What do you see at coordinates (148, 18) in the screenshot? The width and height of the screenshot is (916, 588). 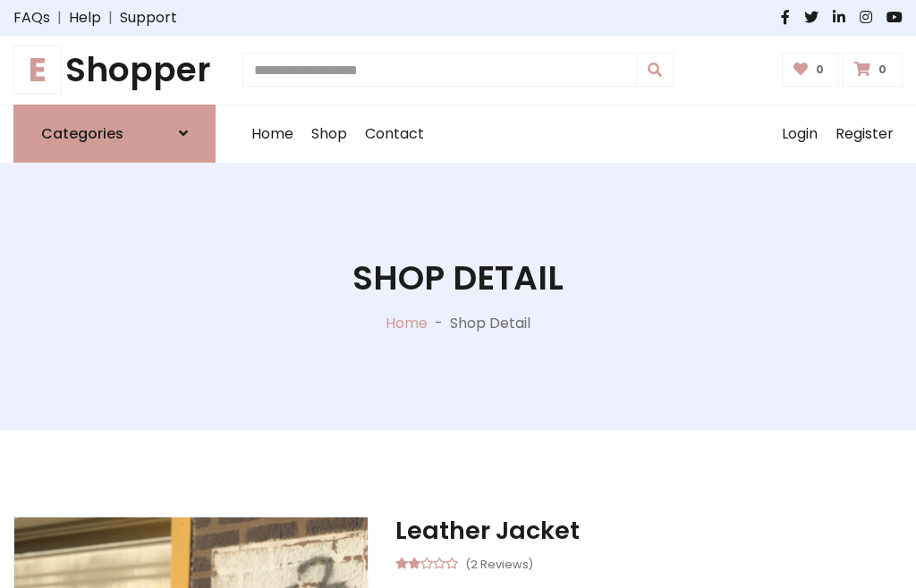 I see `a: Support` at bounding box center [148, 18].